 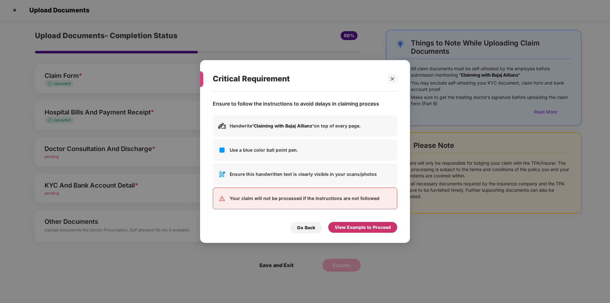 What do you see at coordinates (392, 79) in the screenshot?
I see `span: close` at bounding box center [392, 79].